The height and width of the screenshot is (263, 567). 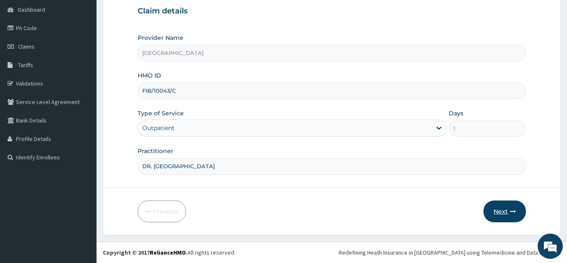 I want to click on span: Tariffs, so click(x=26, y=65).